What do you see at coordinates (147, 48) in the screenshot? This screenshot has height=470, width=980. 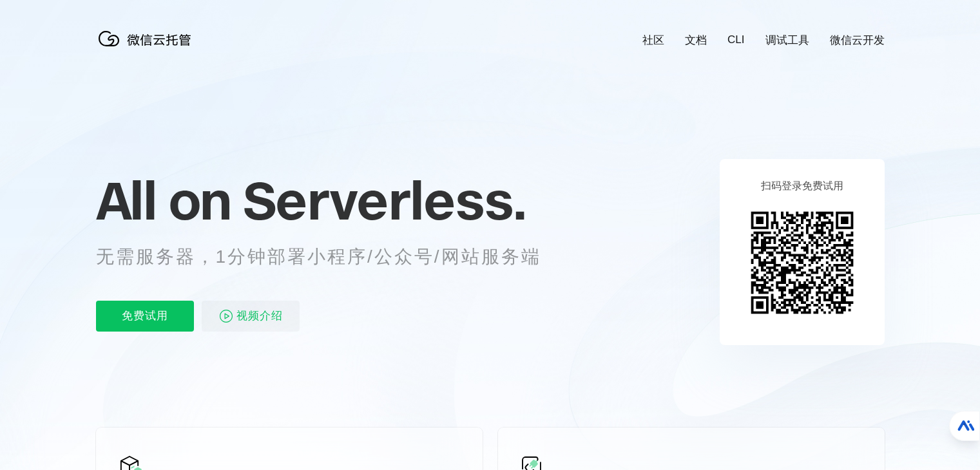 I see `a: 微信云托管` at bounding box center [147, 48].